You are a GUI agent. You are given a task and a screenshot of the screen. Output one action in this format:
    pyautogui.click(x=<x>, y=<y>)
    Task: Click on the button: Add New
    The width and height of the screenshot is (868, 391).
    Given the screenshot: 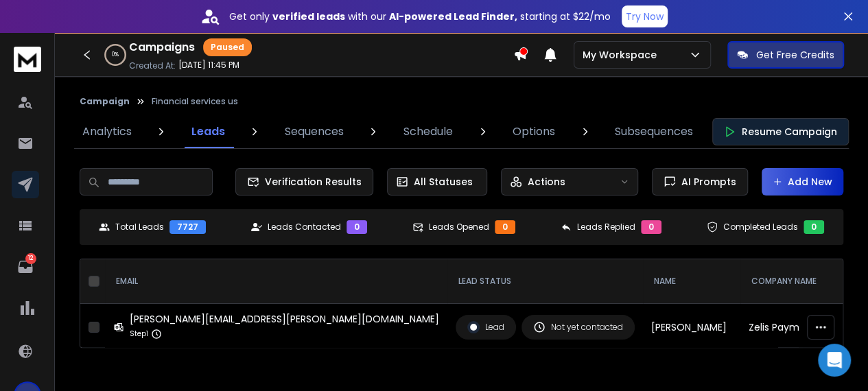 What is the action you would take?
    pyautogui.click(x=802, y=182)
    